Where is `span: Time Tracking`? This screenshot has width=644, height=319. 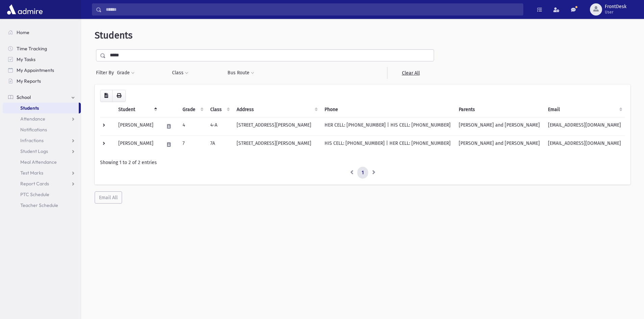
span: Time Tracking is located at coordinates (32, 49).